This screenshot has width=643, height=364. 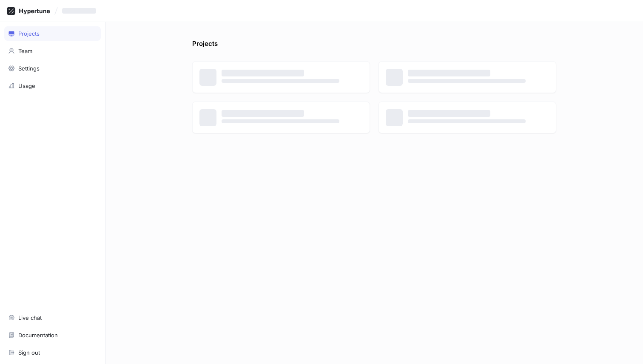 I want to click on div: Documentation, so click(x=38, y=335).